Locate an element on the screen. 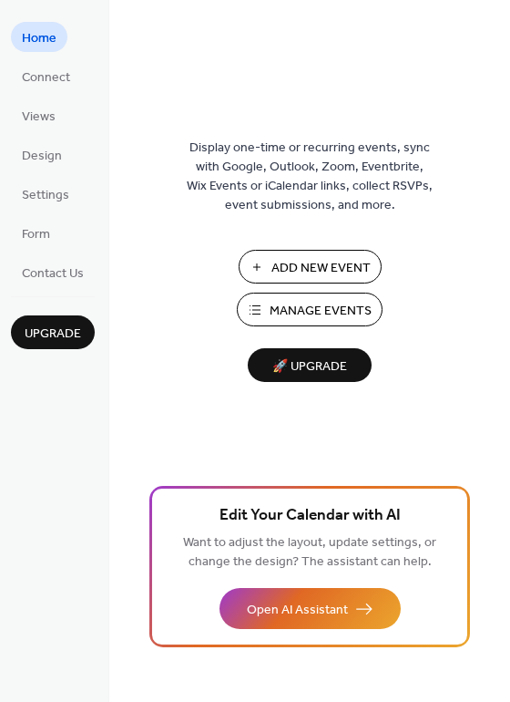 Image resolution: width=510 pixels, height=702 pixels. a: Settings is located at coordinates (46, 193).